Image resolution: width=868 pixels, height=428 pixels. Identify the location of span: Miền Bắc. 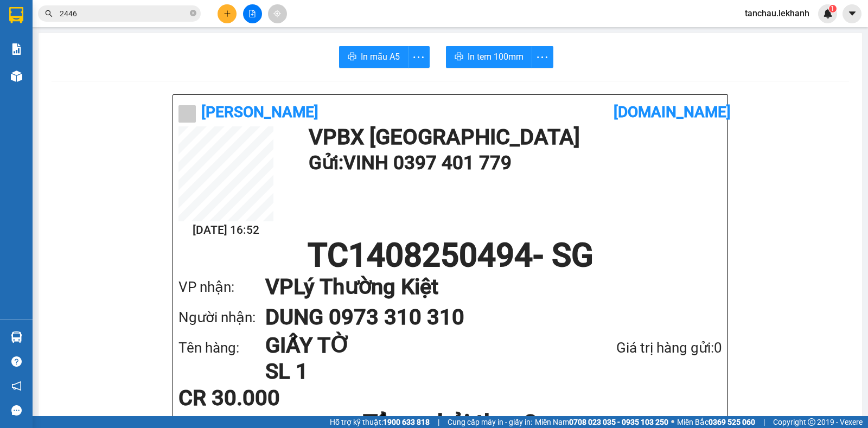
(716, 422).